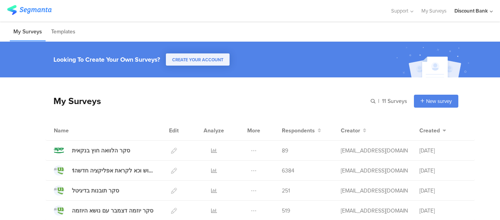 Image resolution: width=500 pixels, height=220 pixels. Describe the element at coordinates (285, 150) in the screenshot. I see `span: 89` at that location.